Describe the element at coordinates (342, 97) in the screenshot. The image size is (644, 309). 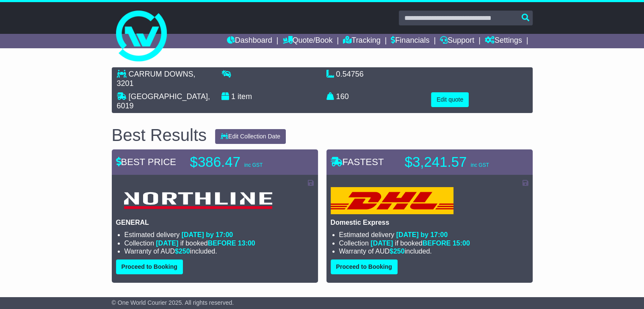
I see `span: 160` at that location.